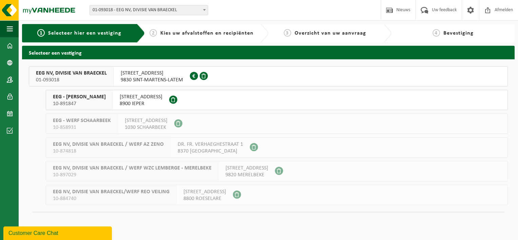 This screenshot has width=518, height=240. Describe the element at coordinates (108, 144) in the screenshot. I see `span: EEG NV, DIVISIE VAN BRAECKEL / WERF AZ ZENO` at that location.